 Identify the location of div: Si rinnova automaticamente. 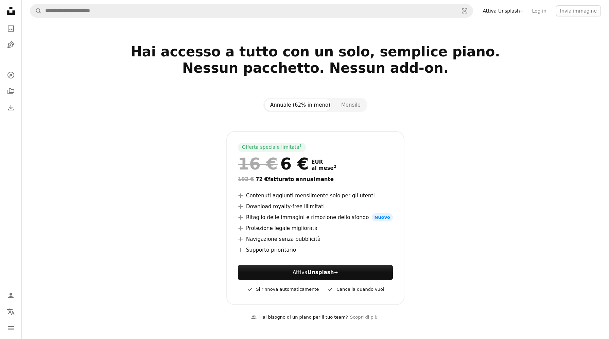
(282, 289).